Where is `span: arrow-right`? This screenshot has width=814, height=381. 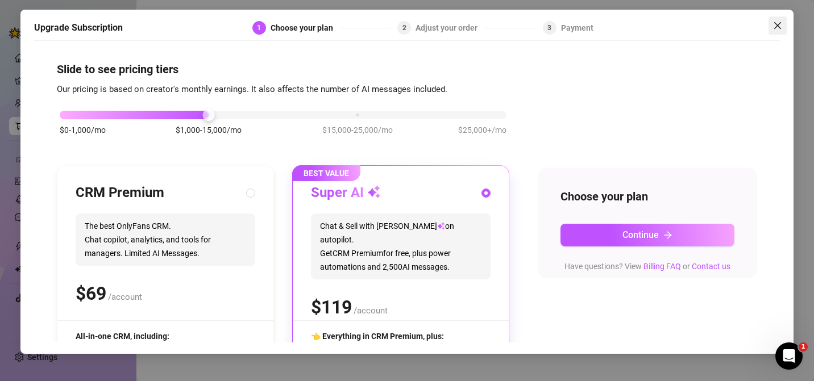 span: arrow-right is located at coordinates (668, 235).